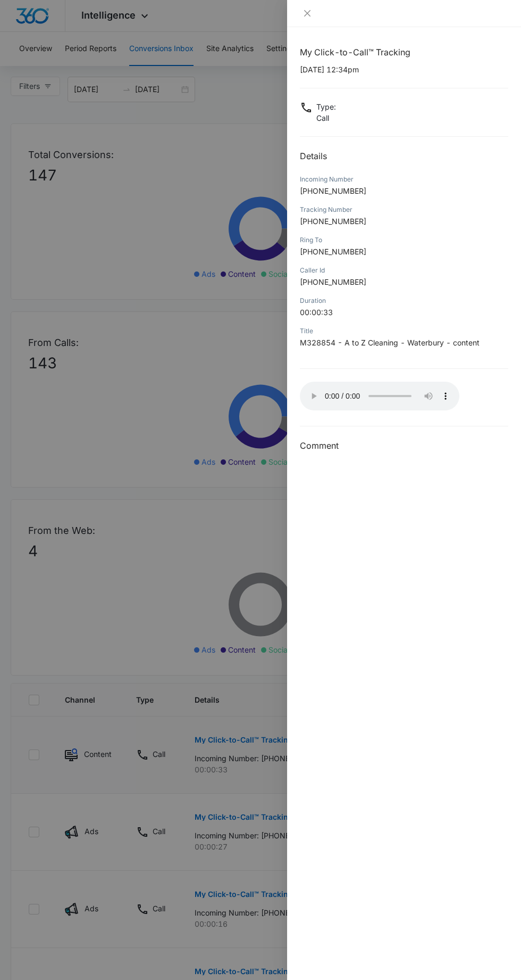 The image size is (521, 980). What do you see at coordinates (405, 179) in the screenshot?
I see `div: Incoming Number` at bounding box center [405, 179].